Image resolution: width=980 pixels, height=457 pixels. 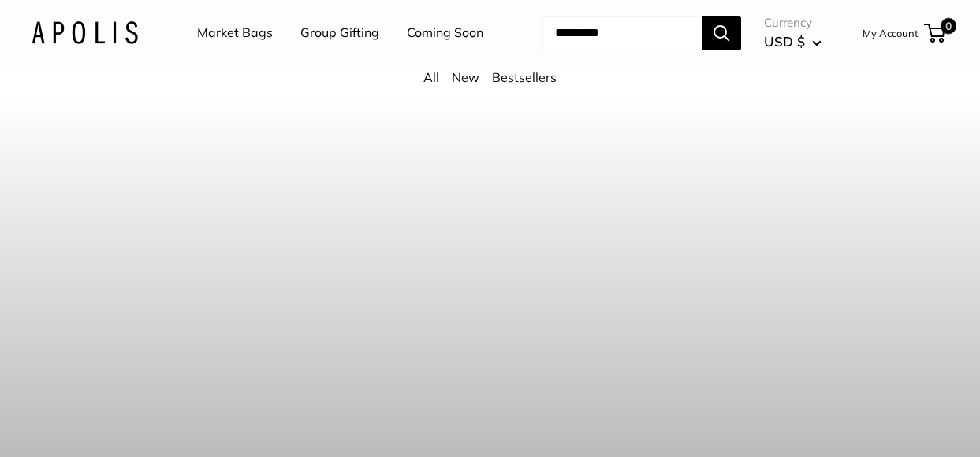 What do you see at coordinates (936, 33) in the screenshot?
I see `a: 0` at bounding box center [936, 33].